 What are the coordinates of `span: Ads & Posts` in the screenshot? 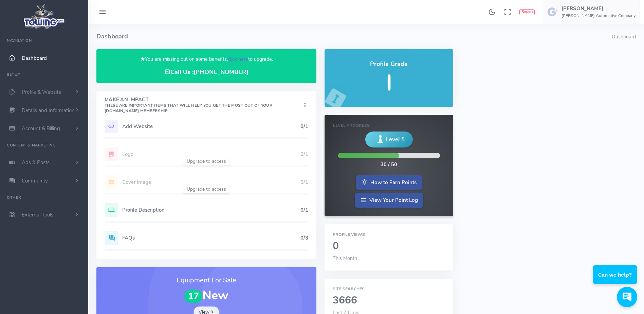 It's located at (36, 163).